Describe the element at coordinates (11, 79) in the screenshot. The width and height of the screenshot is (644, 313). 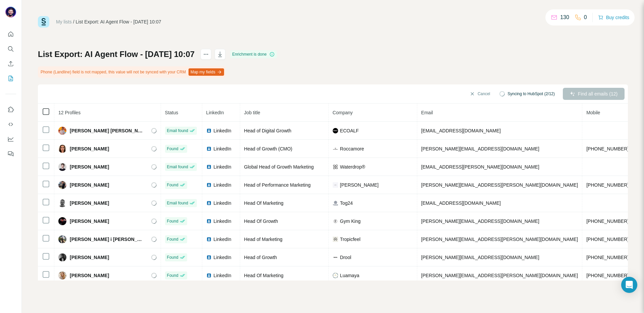
I see `button: My lists` at that location.